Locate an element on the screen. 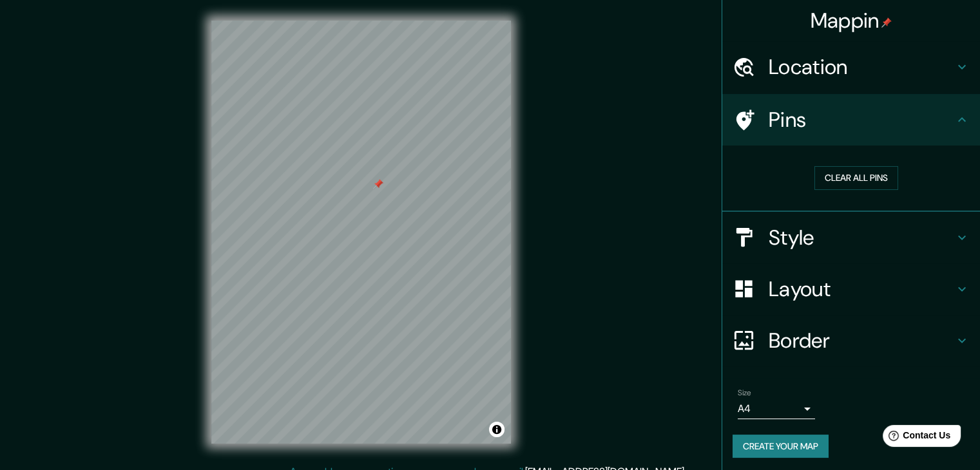 The height and width of the screenshot is (470, 980). div: Style is located at coordinates (852, 238).